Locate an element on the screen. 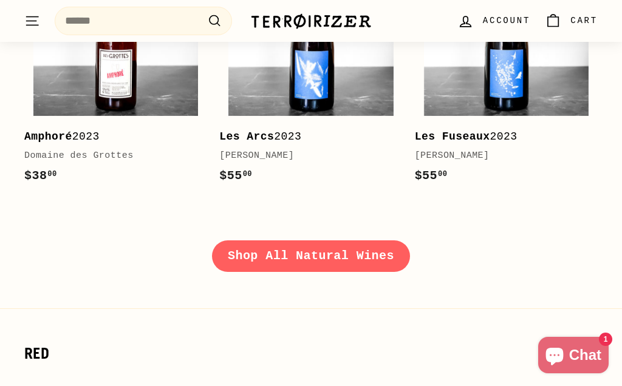  a: Cart is located at coordinates (571, 21).